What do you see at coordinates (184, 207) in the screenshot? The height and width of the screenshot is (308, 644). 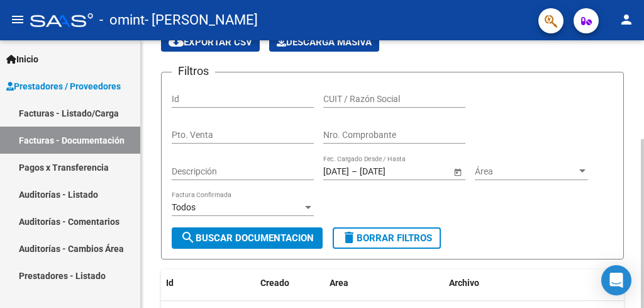 I see `span: Todos` at bounding box center [184, 207].